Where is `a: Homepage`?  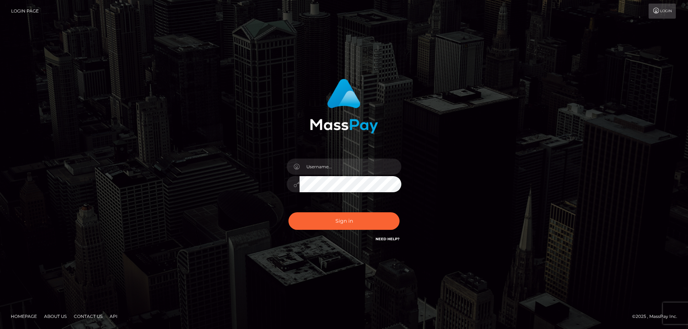
a: Homepage is located at coordinates (24, 317).